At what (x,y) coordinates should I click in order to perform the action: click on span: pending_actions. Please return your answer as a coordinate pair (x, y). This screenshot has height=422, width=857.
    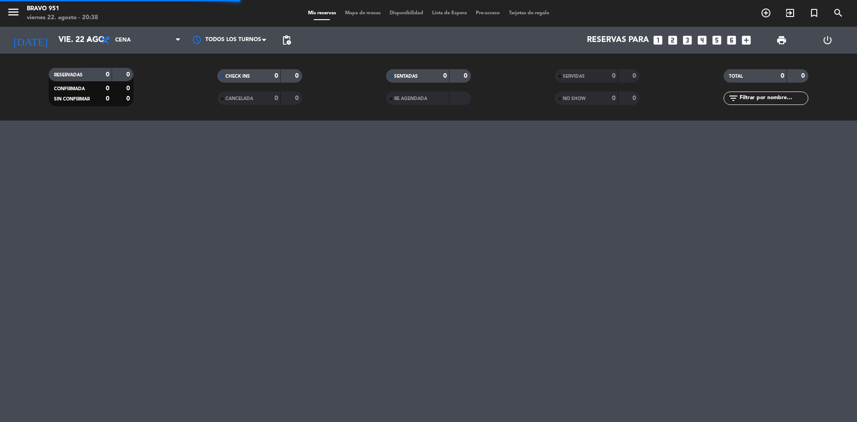
    Looking at the image, I should click on (287, 40).